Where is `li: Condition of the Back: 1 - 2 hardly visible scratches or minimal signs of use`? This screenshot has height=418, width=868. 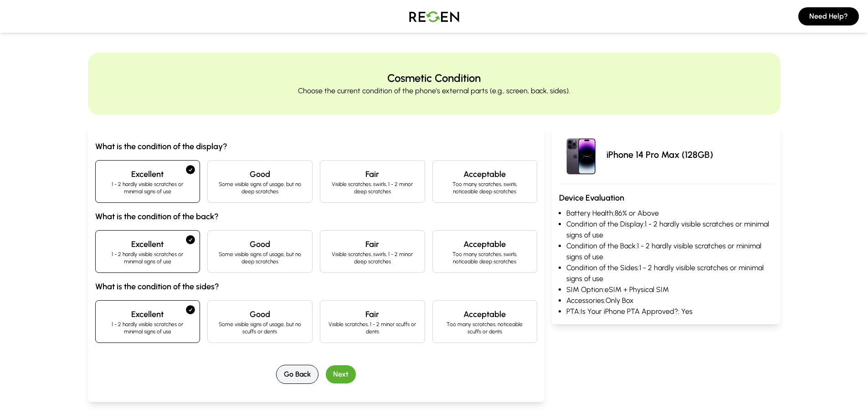
li: Condition of the Back: 1 - 2 hardly visible scratches or minimal signs of use is located at coordinates (669, 252).